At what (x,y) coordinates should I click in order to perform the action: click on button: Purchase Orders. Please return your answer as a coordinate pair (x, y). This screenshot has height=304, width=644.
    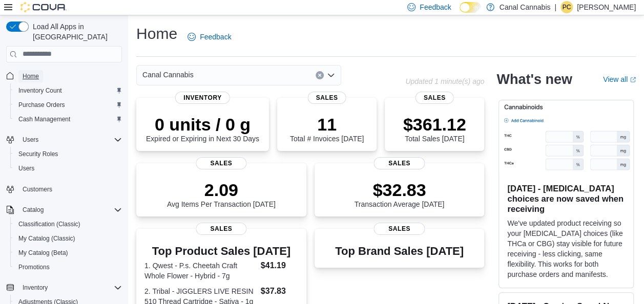
    Looking at the image, I should click on (68, 105).